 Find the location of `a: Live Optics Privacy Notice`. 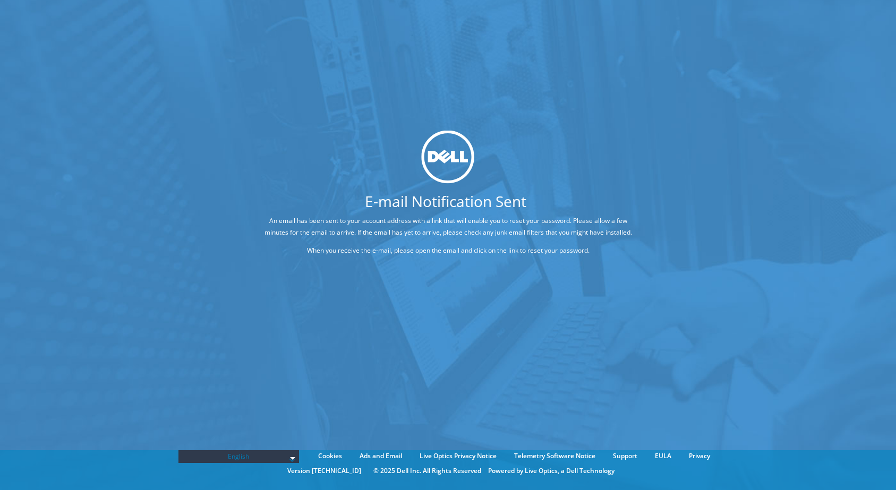

a: Live Optics Privacy Notice is located at coordinates (458, 456).